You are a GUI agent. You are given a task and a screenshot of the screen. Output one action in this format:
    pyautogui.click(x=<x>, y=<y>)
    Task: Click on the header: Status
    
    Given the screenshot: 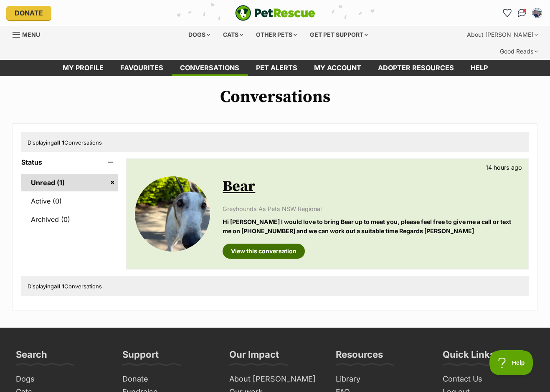 What is the action you would take?
    pyautogui.click(x=70, y=162)
    